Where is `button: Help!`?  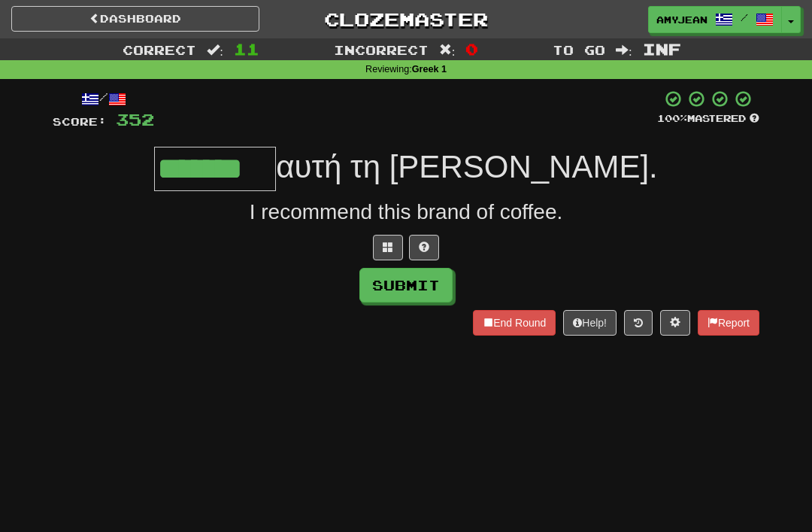
button: Help! is located at coordinates (590, 322).